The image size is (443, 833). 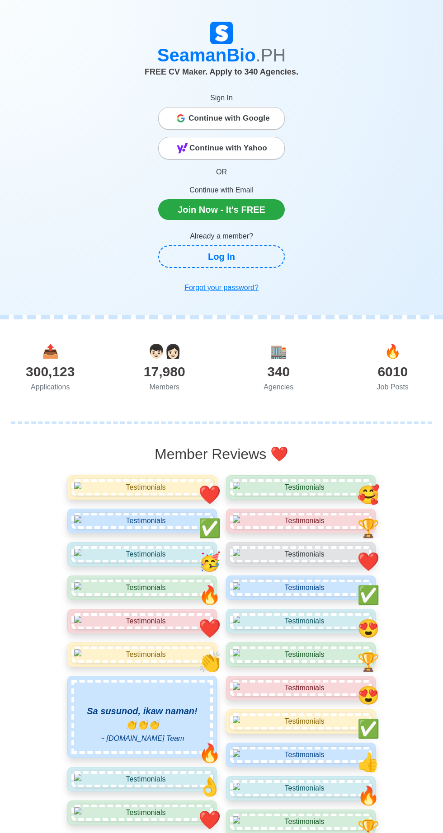 What do you see at coordinates (221, 190) in the screenshot?
I see `p: Continue with Email` at bounding box center [221, 190].